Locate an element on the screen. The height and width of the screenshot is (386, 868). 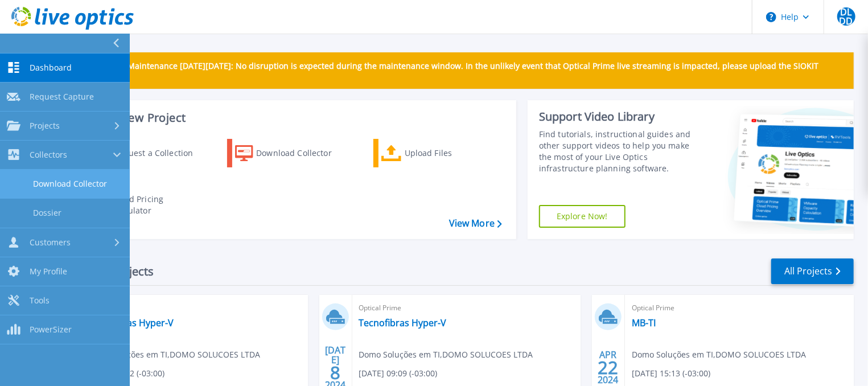
span: Projects is located at coordinates (44, 126).